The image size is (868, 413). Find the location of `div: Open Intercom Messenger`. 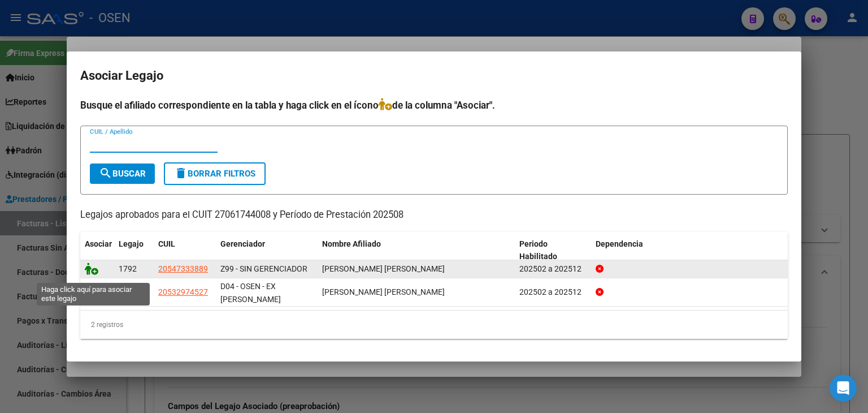

div: Open Intercom Messenger is located at coordinates (843, 388).